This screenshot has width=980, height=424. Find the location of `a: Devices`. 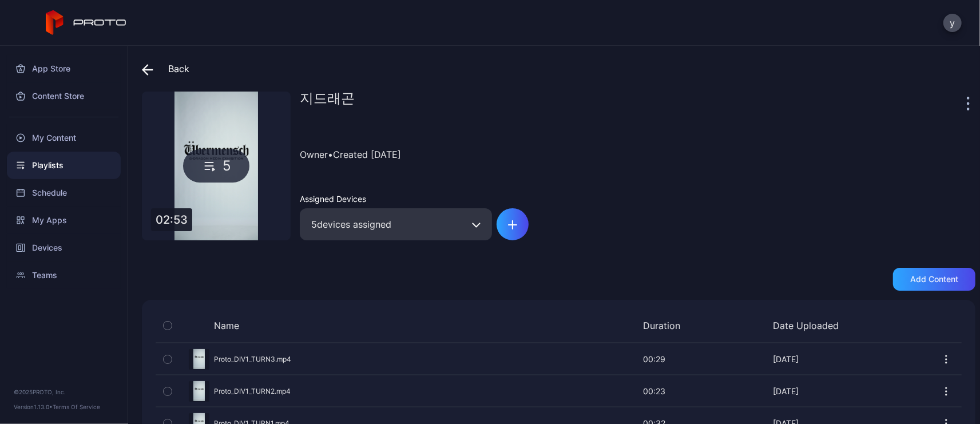

a: Devices is located at coordinates (64, 248).